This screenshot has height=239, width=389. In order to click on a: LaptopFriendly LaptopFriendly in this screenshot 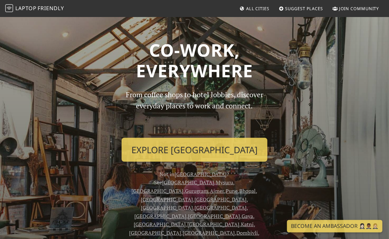, I will do `click(35, 8)`.